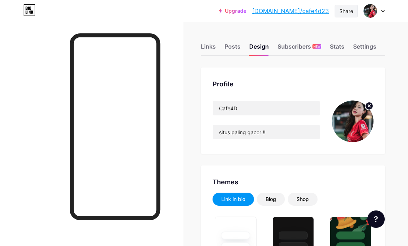 This screenshot has width=408, height=246. Describe the element at coordinates (233, 49) in the screenshot. I see `div: Posts` at that location.